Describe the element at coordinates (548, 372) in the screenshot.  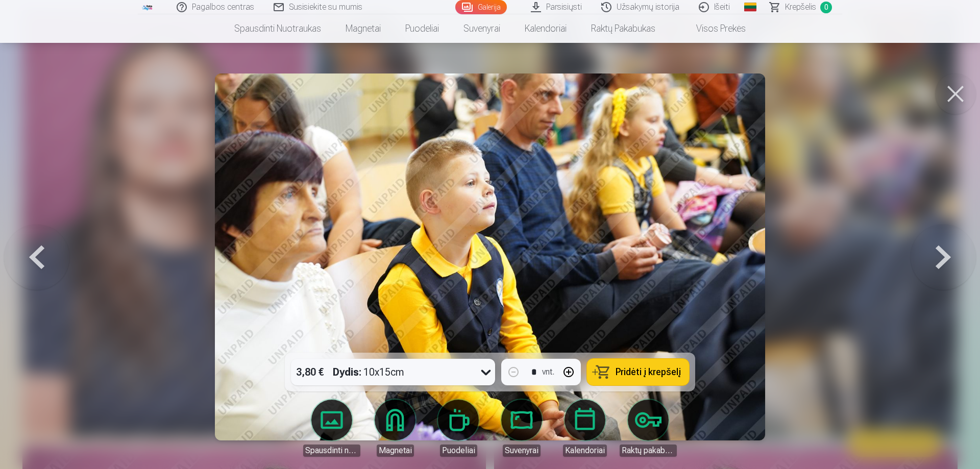
I see `div: vnt.` at that location.